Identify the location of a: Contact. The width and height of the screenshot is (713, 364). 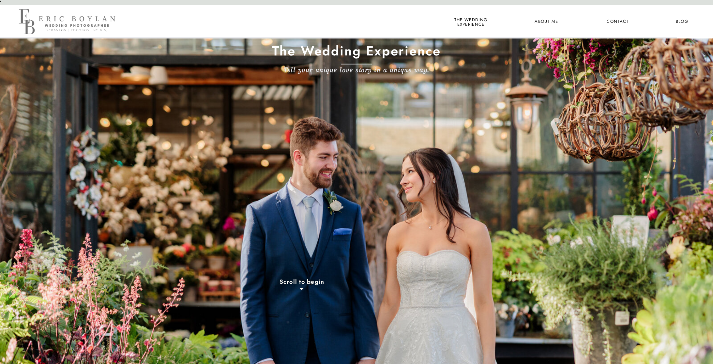
(618, 22).